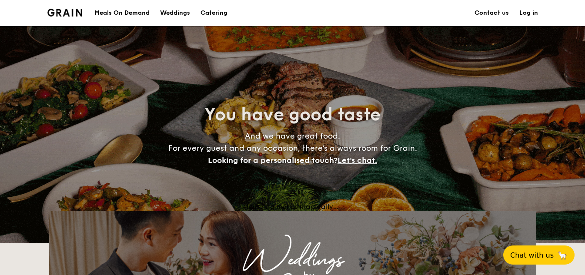 This screenshot has height=275, width=585. Describe the element at coordinates (532, 255) in the screenshot. I see `span: Chat with us` at that location.